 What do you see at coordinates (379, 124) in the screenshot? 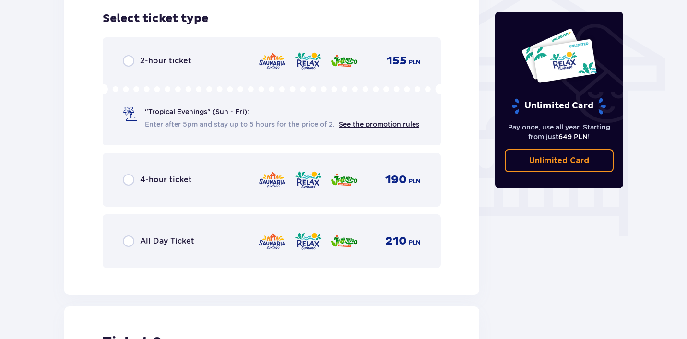
I see `font: See the promotion rules` at bounding box center [379, 124].